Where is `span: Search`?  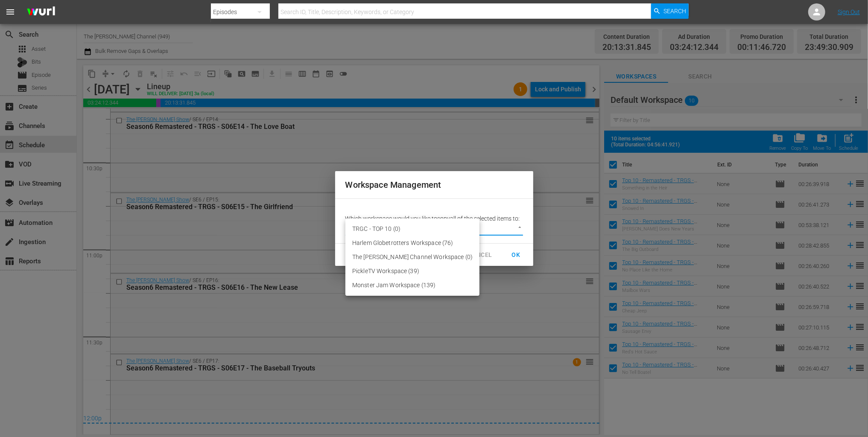 span: Search is located at coordinates (674, 11).